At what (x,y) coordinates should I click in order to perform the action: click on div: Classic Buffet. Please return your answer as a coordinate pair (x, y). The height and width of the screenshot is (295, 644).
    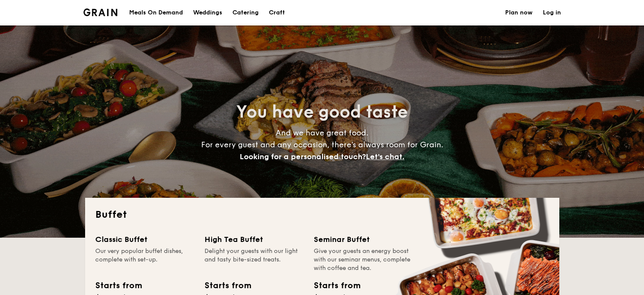
    Looking at the image, I should click on (145, 239).